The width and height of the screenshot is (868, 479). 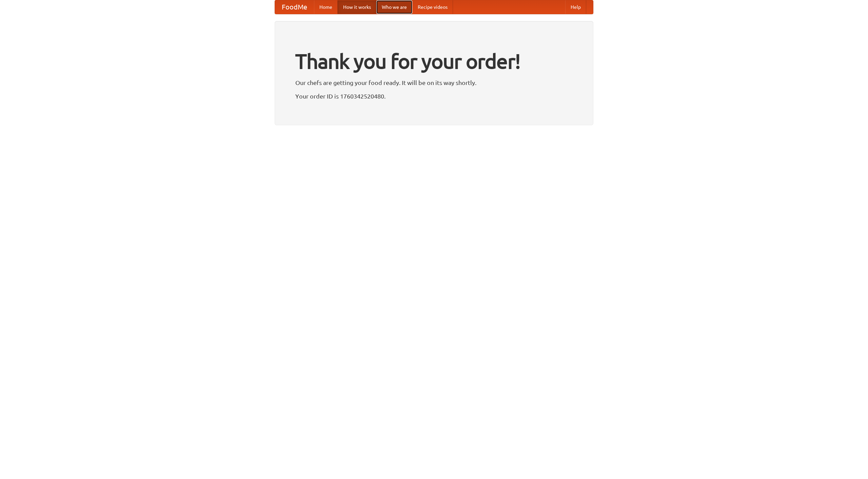 I want to click on p: Our chefs are getting your food ready. It will be on its way shortly., so click(x=434, y=82).